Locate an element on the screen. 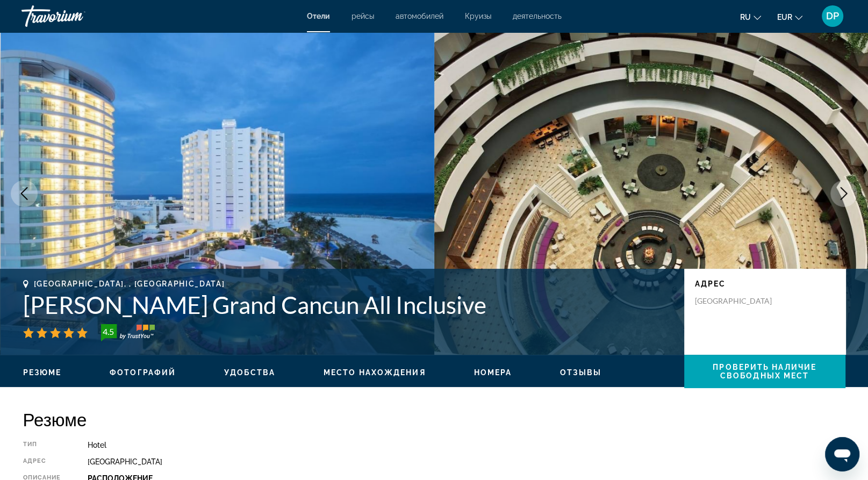 This screenshot has height=480, width=868. a: Travorium is located at coordinates (75, 16).